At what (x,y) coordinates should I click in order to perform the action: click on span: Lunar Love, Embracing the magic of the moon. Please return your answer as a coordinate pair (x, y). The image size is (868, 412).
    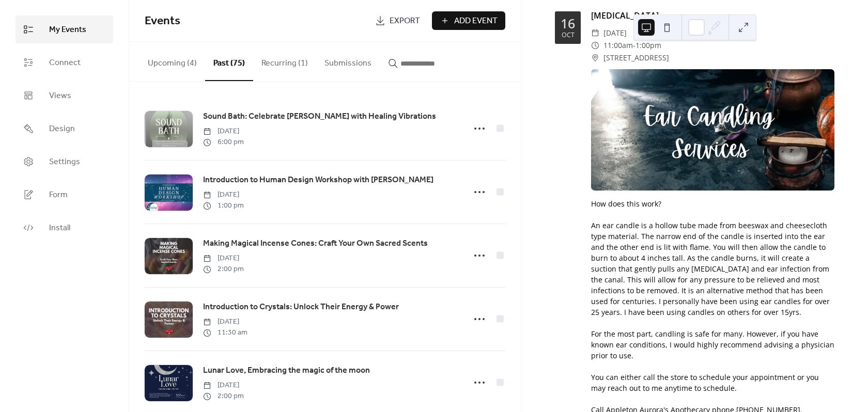
    Looking at the image, I should click on (286, 370).